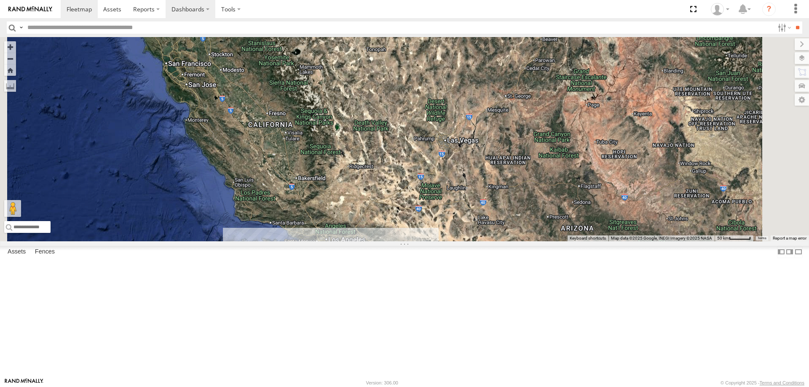  Describe the element at coordinates (734, 238) in the screenshot. I see `button: Map Scale: 50 km per 48 pixels` at that location.